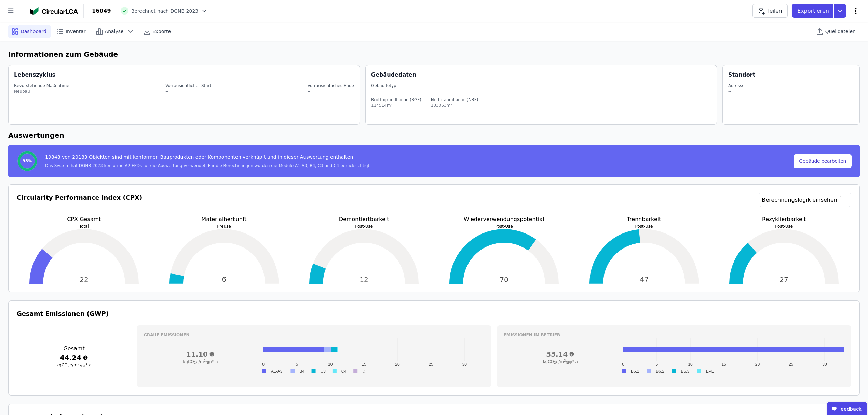  I want to click on p: Rezyklierbarkeit, so click(784, 220).